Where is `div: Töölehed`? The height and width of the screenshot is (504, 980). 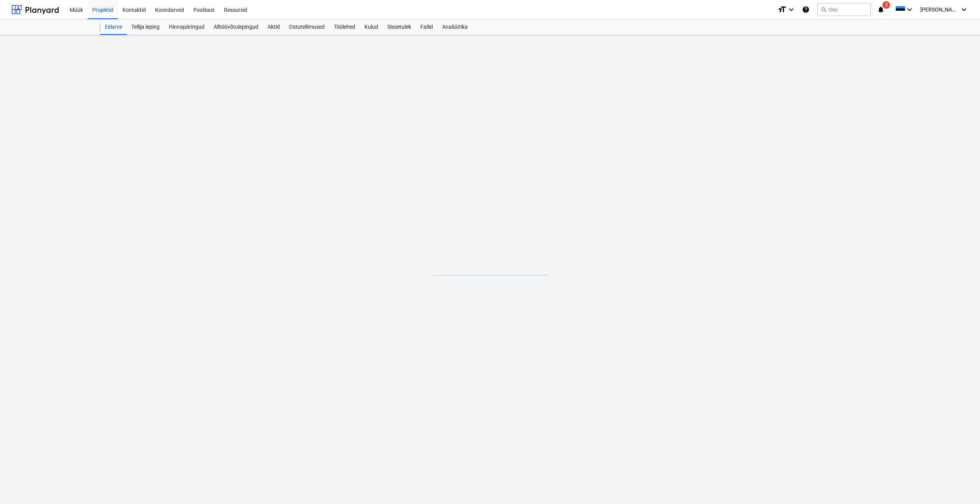 div: Töölehed is located at coordinates (345, 27).